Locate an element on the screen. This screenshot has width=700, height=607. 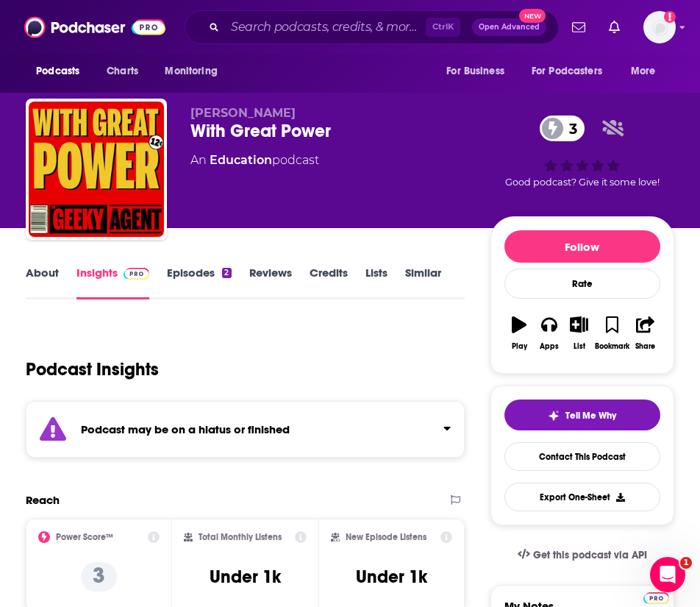
a: Podchaser - Follow, Share and Rate Podcasts is located at coordinates (95, 27).